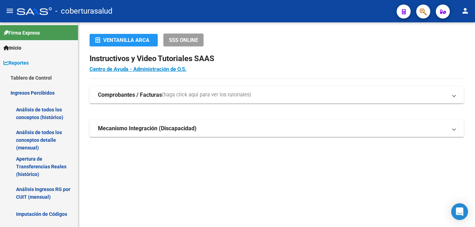 Image resolution: width=475 pixels, height=227 pixels. Describe the element at coordinates (206, 95) in the screenshot. I see `span: (haga click aquí para ver los tutoriales)` at that location.